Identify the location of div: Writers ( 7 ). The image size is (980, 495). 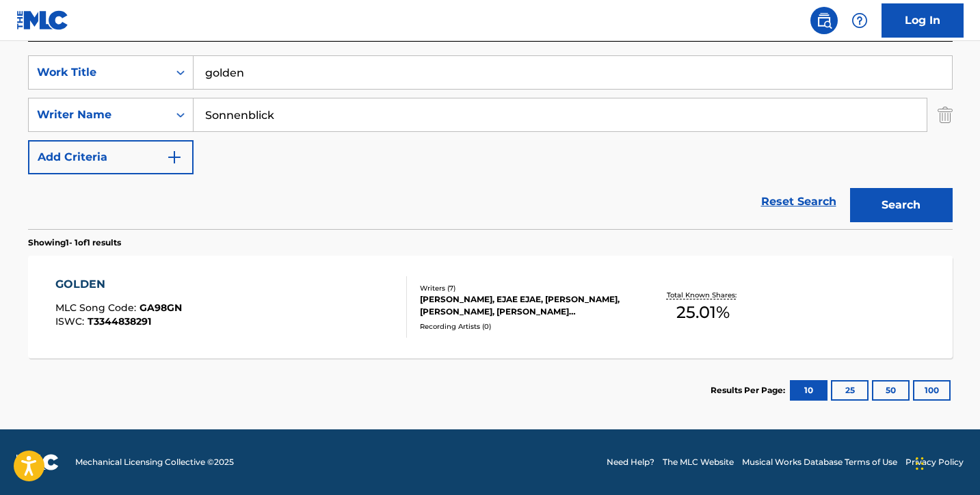
(523, 288).